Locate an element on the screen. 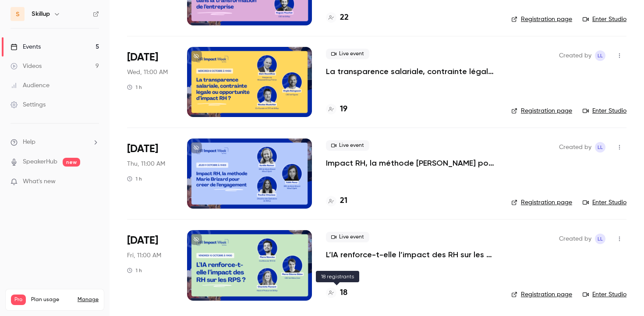 The width and height of the screenshot is (644, 316). div: Audience is located at coordinates (30, 85).